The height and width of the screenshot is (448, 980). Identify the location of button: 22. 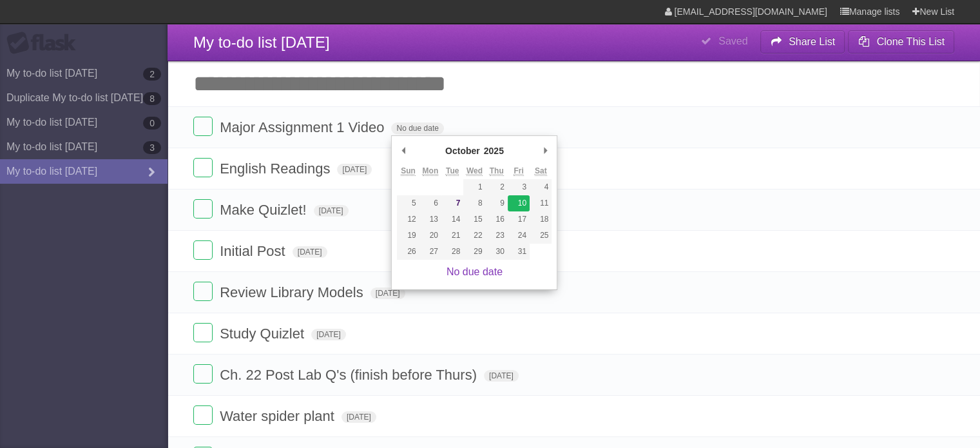
(474, 236).